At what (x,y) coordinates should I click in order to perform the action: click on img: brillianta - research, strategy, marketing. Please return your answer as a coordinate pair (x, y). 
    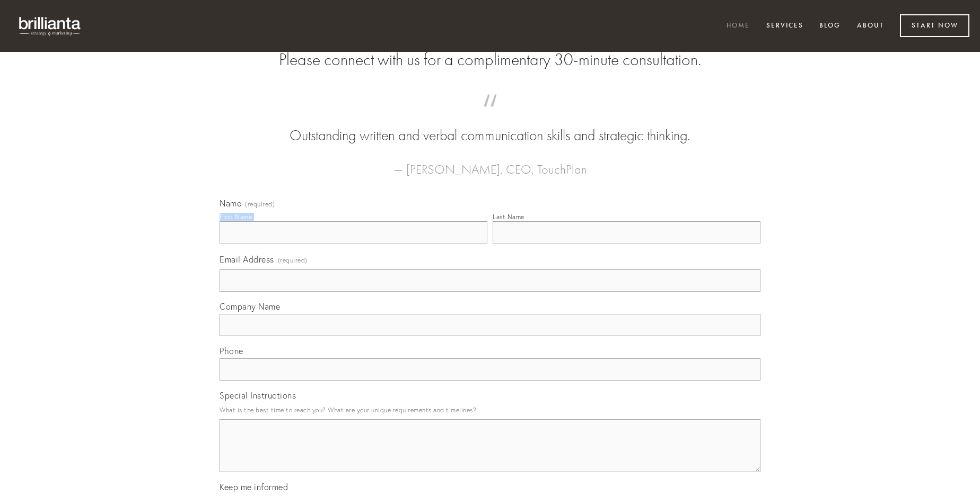
    Looking at the image, I should click on (50, 26).